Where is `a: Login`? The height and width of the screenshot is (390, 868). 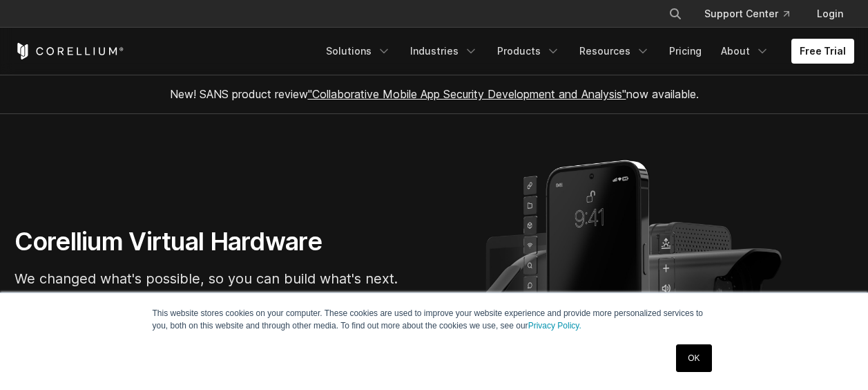 a: Login is located at coordinates (830, 14).